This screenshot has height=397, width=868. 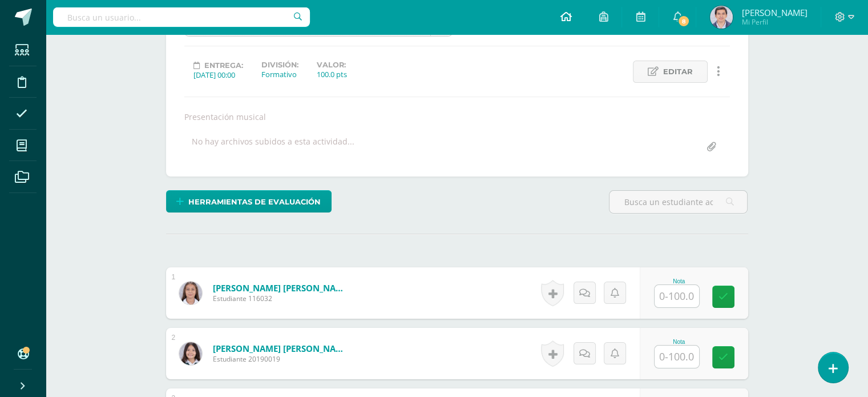 What do you see at coordinates (332, 75) in the screenshot?
I see `div: 100.0 pts` at bounding box center [332, 75].